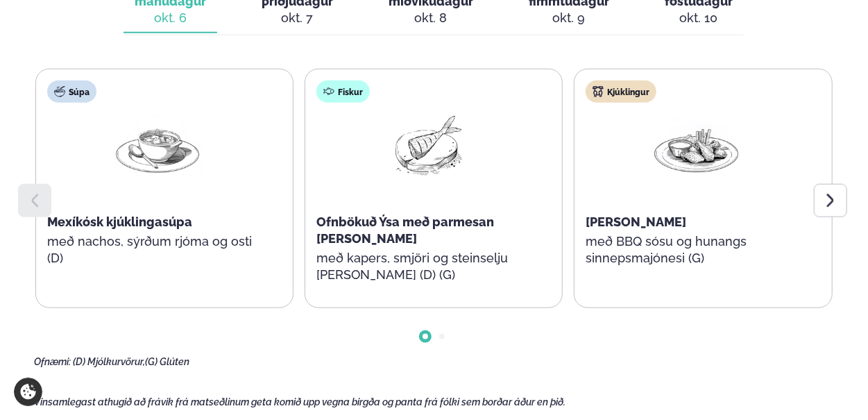 The height and width of the screenshot is (420, 868). What do you see at coordinates (71, 92) in the screenshot?
I see `div: Súpa` at bounding box center [71, 92].